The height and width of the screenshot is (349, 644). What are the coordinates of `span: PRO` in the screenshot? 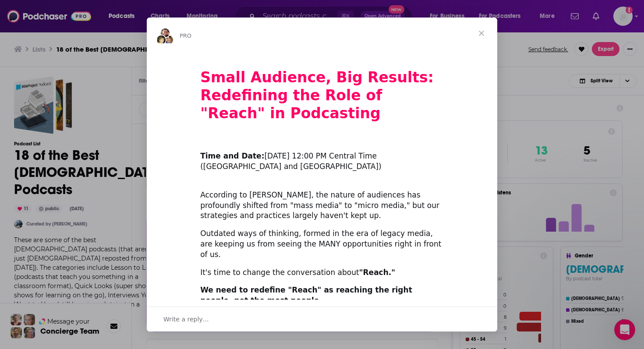 It's located at (185, 36).